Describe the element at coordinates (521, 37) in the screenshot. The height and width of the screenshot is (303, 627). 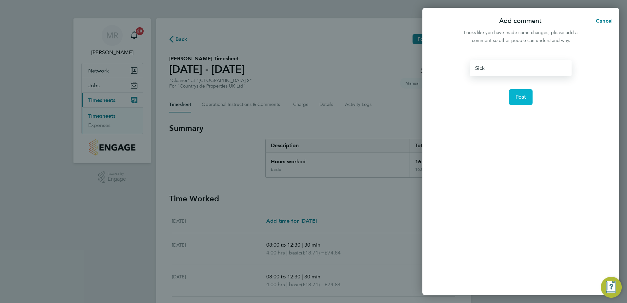
I see `div: Looks like you have made some changes, please add a comment so other people can understand why.` at that location.